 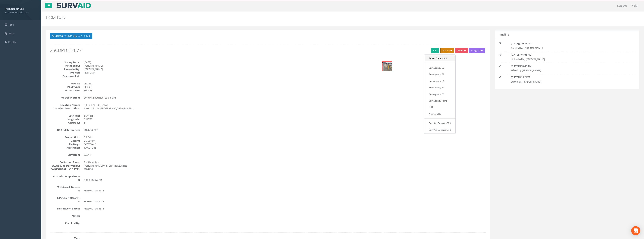 I want to click on dt: PGM ID:, so click(x=65, y=83).